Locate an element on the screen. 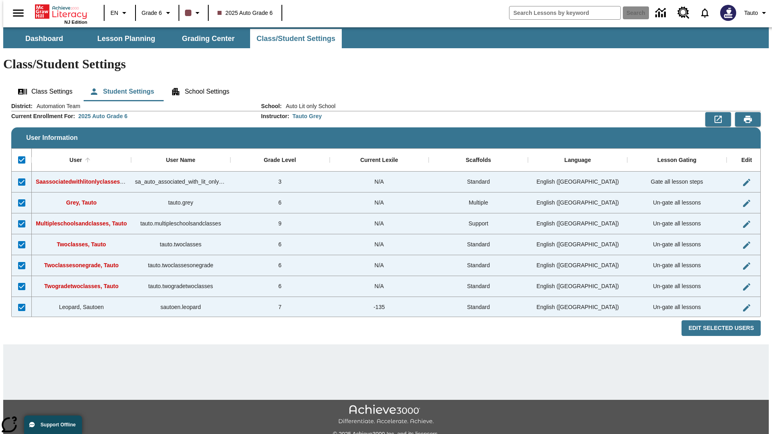 This screenshot has height=434, width=772. div: Current Lexile is located at coordinates (379, 160).